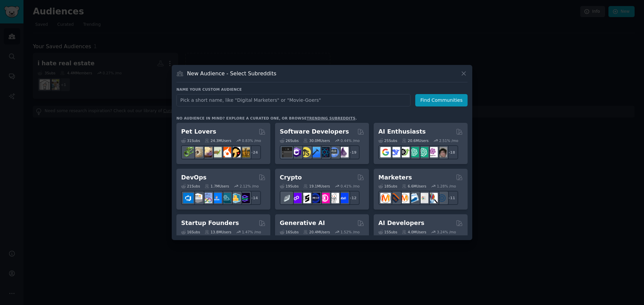  What do you see at coordinates (404, 198) in the screenshot?
I see `img: AskMarketing` at bounding box center [404, 198].